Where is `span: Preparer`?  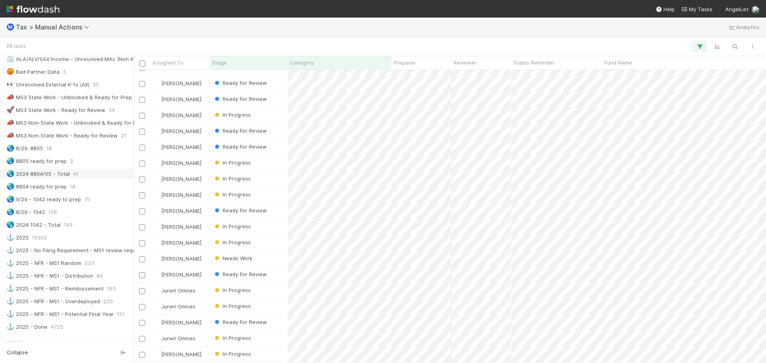
span: Preparer is located at coordinates (404, 63).